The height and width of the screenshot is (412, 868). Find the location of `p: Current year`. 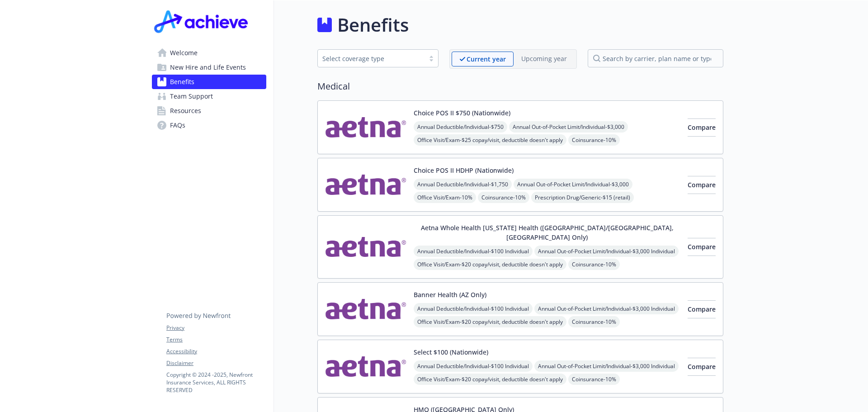

p: Current year is located at coordinates (486, 59).